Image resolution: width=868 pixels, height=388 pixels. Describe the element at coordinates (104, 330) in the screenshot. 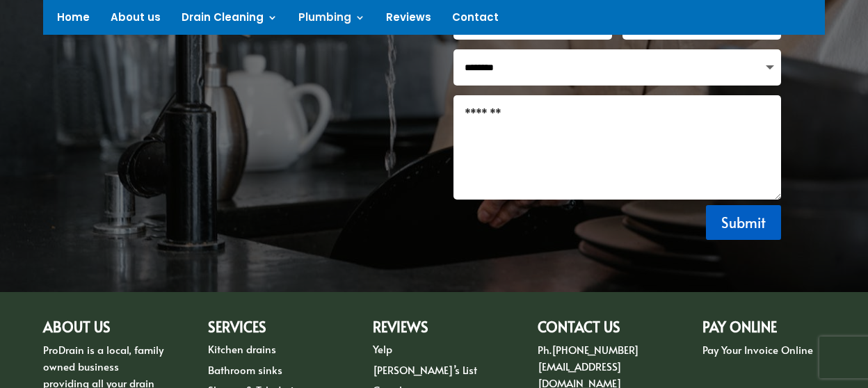

I see `h2: ABOUT US` at that location.